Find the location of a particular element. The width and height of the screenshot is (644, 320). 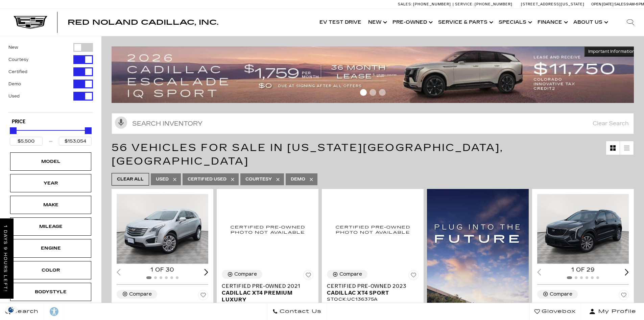

img: 2021 Cadillac XT4 Premium Luxury is located at coordinates (268, 229).